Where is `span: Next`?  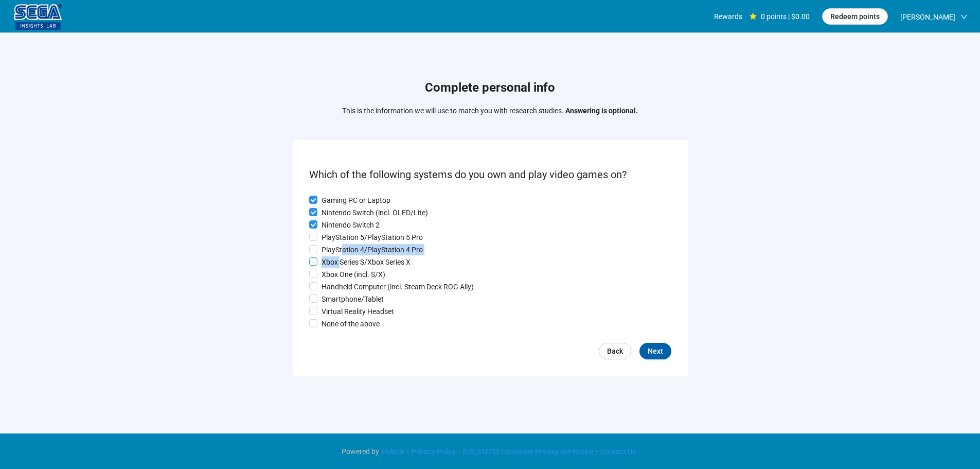 span: Next is located at coordinates (655, 351).